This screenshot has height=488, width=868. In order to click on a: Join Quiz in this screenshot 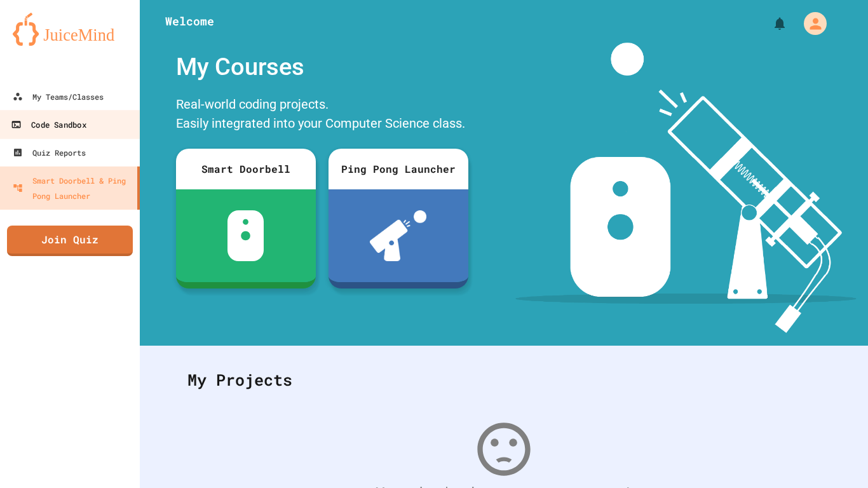, I will do `click(70, 241)`.